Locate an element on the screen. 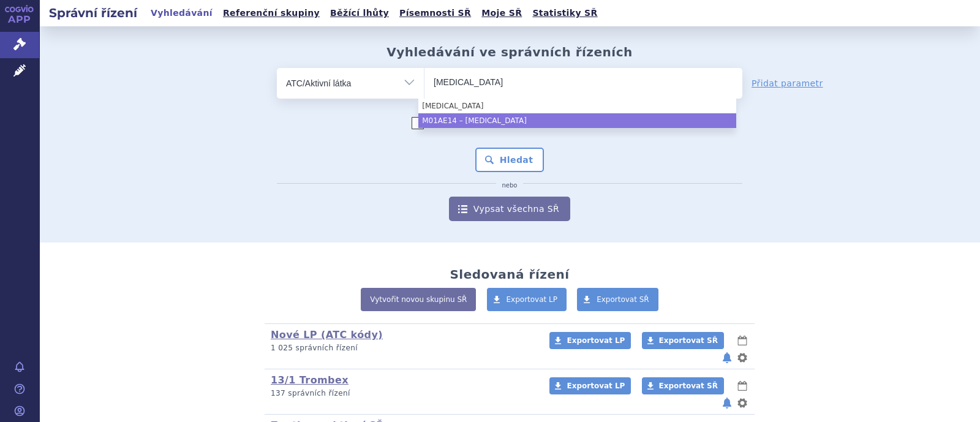 The height and width of the screenshot is (422, 980). a: Moje SŘ is located at coordinates (501, 13).